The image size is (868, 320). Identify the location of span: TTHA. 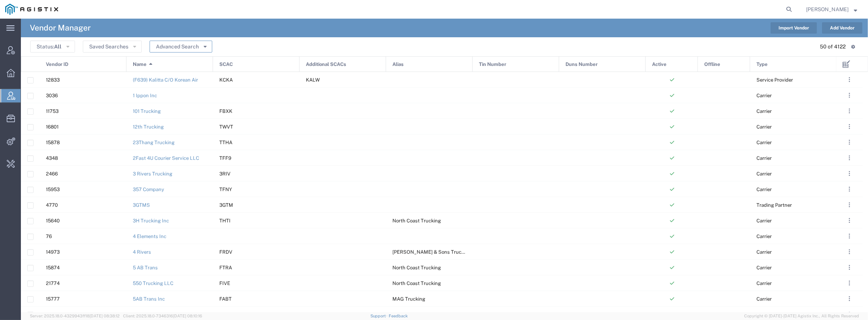
(225, 143).